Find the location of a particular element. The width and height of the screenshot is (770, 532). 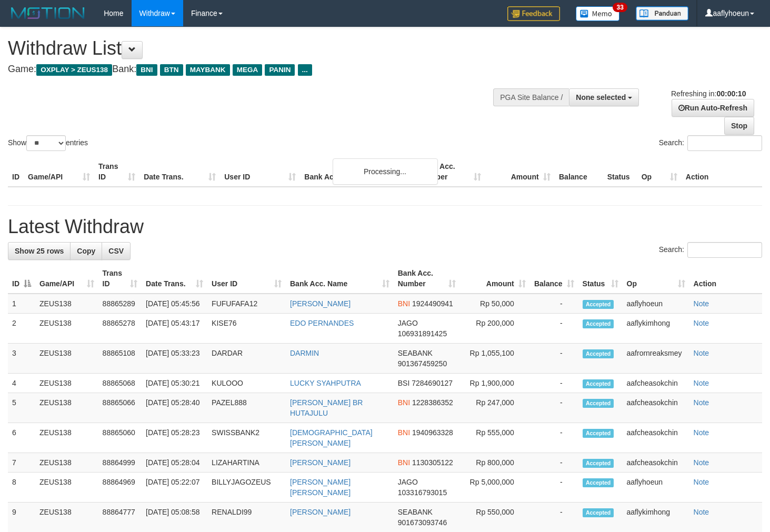

td: FUFUFAFA12 is located at coordinates (247, 304).